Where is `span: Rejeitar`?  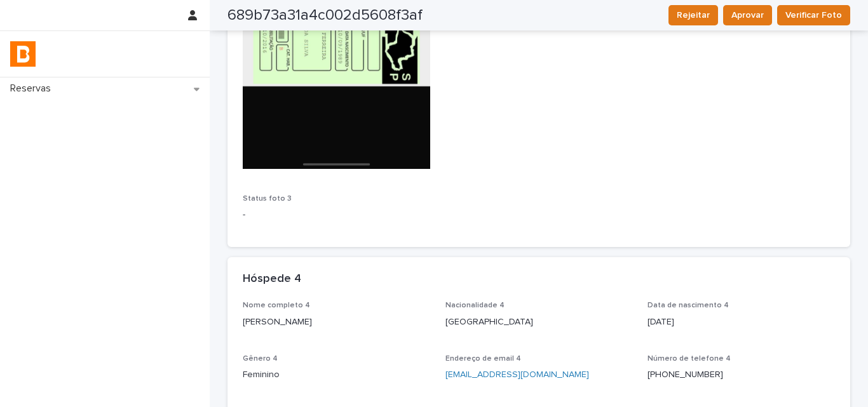 span: Rejeitar is located at coordinates (694, 15).